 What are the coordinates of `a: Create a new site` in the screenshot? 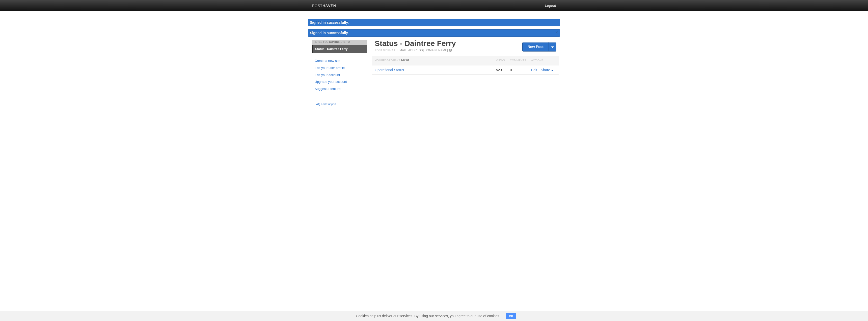 It's located at (340, 61).